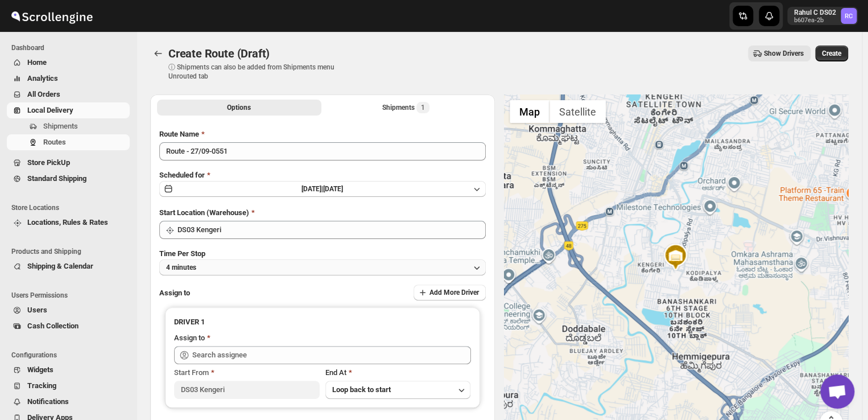 This screenshot has height=420, width=868. Describe the element at coordinates (323, 322) in the screenshot. I see `h3: DRIVER 1` at that location.